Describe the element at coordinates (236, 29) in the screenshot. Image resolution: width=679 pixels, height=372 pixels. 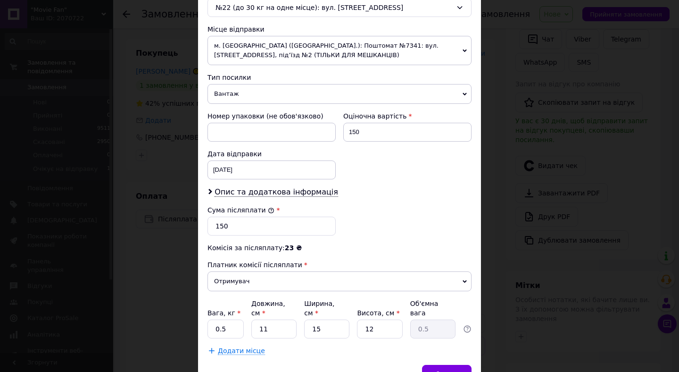
I see `span: Місце відправки` at that location.